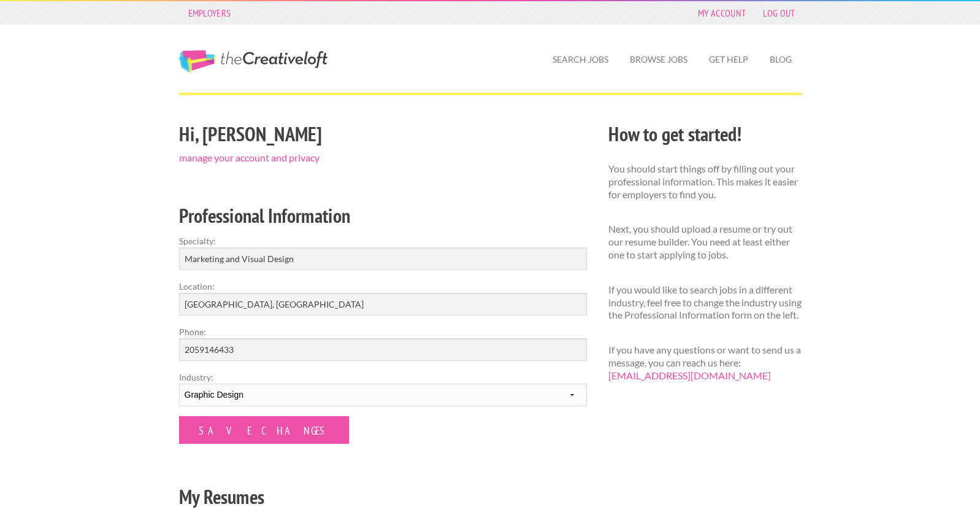 Image resolution: width=980 pixels, height=515 pixels. Describe the element at coordinates (263, 429) in the screenshot. I see `input: Save Changes` at that location.